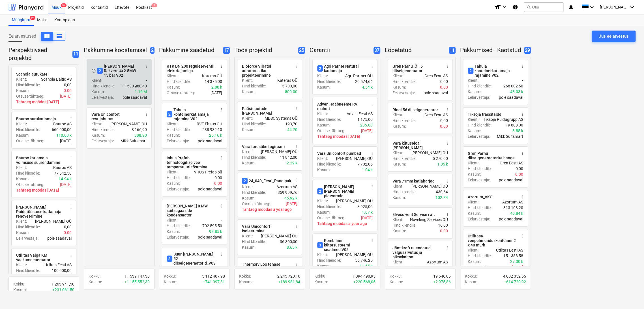  Describe the element at coordinates (65, 20) in the screenshot. I see `div: Kontoplaan` at that location.